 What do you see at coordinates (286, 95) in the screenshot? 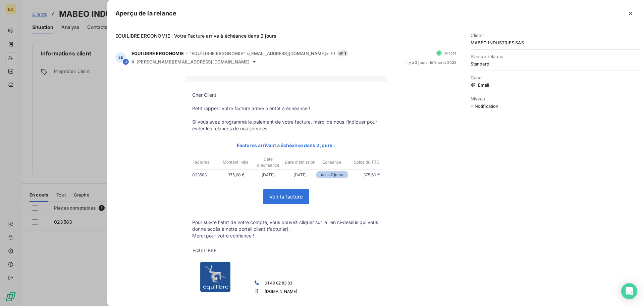
I see `p: Cher Client,` at bounding box center [286, 95].